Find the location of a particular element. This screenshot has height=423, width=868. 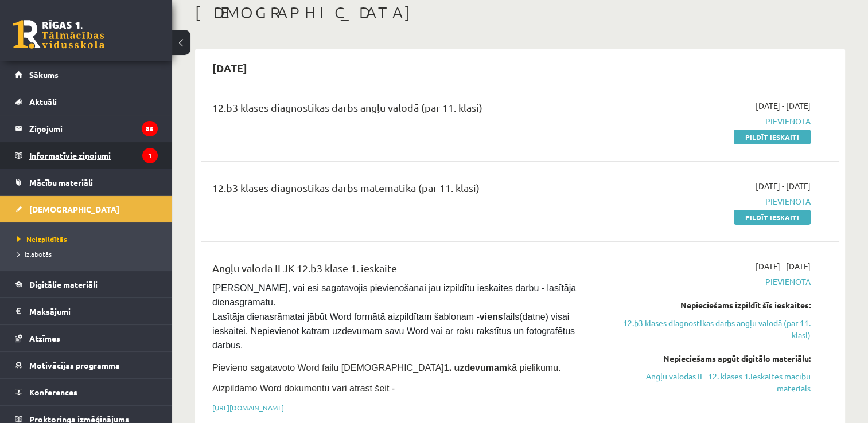

a: Rīgas 1. Tālmācības vidusskola is located at coordinates (58, 34).